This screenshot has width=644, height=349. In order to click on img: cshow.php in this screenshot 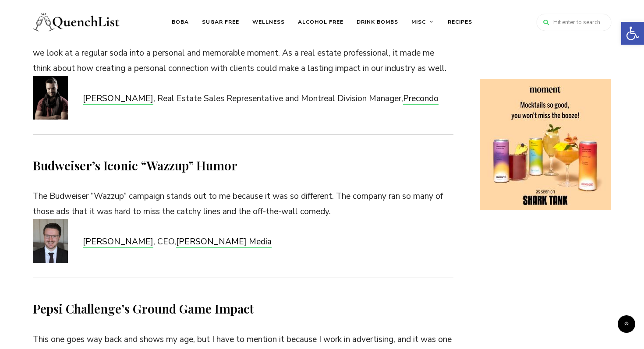, I will do `click(545, 144)`.